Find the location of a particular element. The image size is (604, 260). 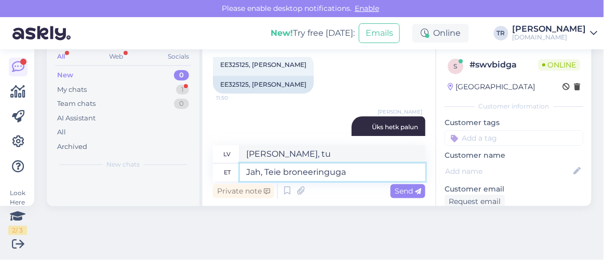

div: Team chats is located at coordinates (76, 104).